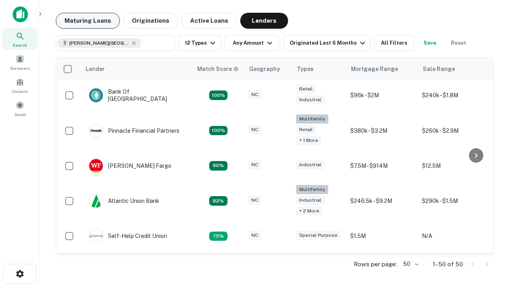 This screenshot has width=510, height=287. Describe the element at coordinates (218, 166) in the screenshot. I see `div: Matching Properties: 12, hasApolloMatch: undefined` at that location.